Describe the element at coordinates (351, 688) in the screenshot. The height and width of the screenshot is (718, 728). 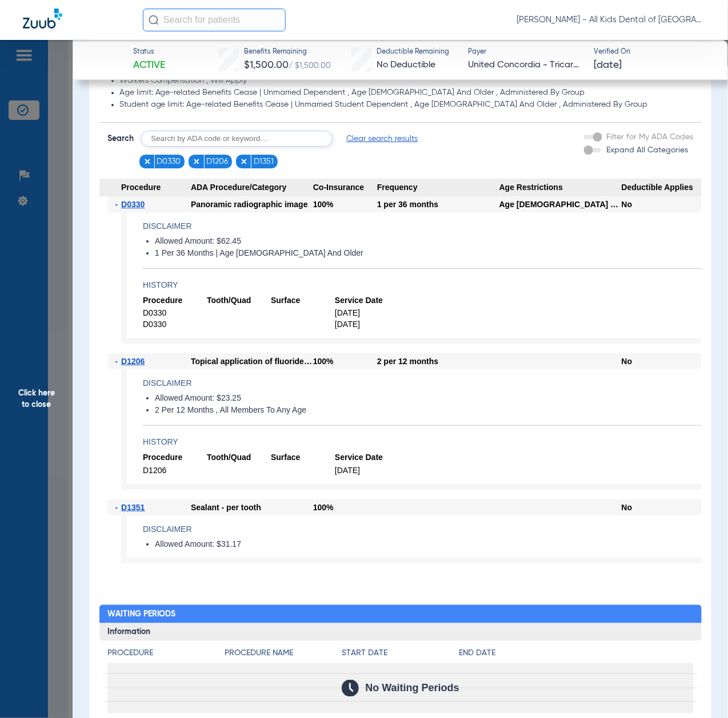
I see `img: Calendar` at that location.